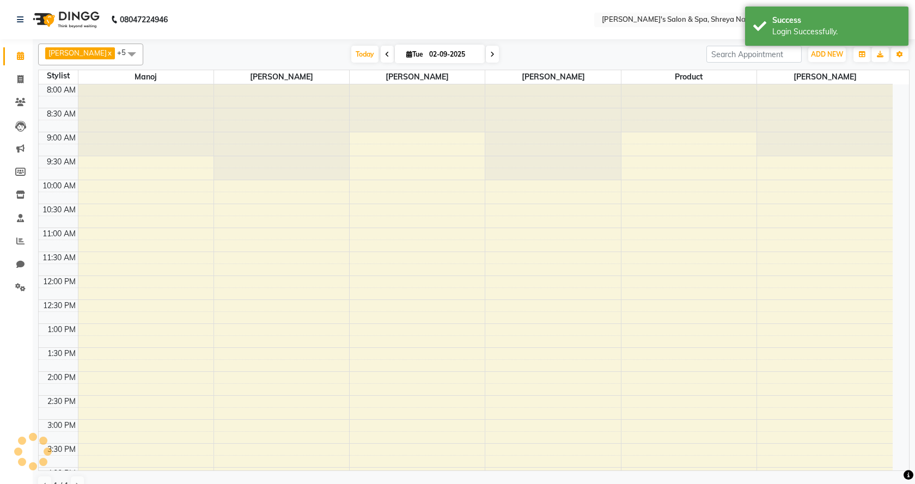  What do you see at coordinates (144, 20) in the screenshot?
I see `b: 08047224946` at bounding box center [144, 20].